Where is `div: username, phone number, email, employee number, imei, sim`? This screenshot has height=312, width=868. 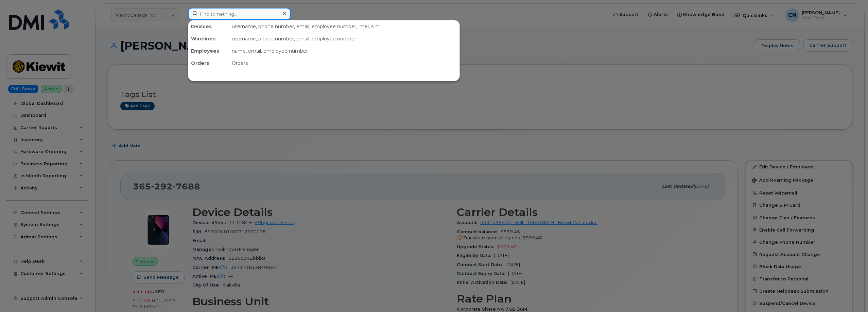
div: username, phone number, email, employee number, imei, sim is located at coordinates (344, 27).